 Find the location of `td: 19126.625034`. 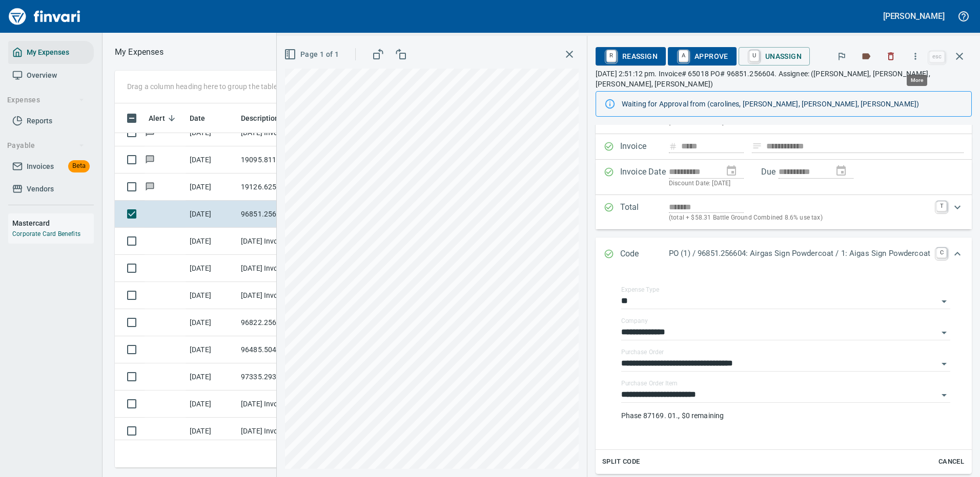

td: 19126.625034 is located at coordinates (283, 187).